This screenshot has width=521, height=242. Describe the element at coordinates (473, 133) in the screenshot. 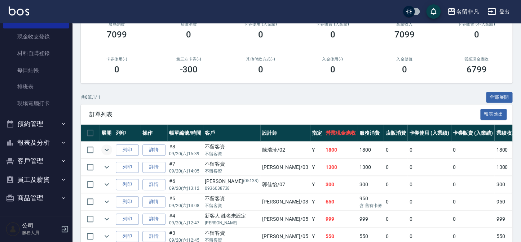

I see `th: 卡券販賣 (入業績)` at that location.